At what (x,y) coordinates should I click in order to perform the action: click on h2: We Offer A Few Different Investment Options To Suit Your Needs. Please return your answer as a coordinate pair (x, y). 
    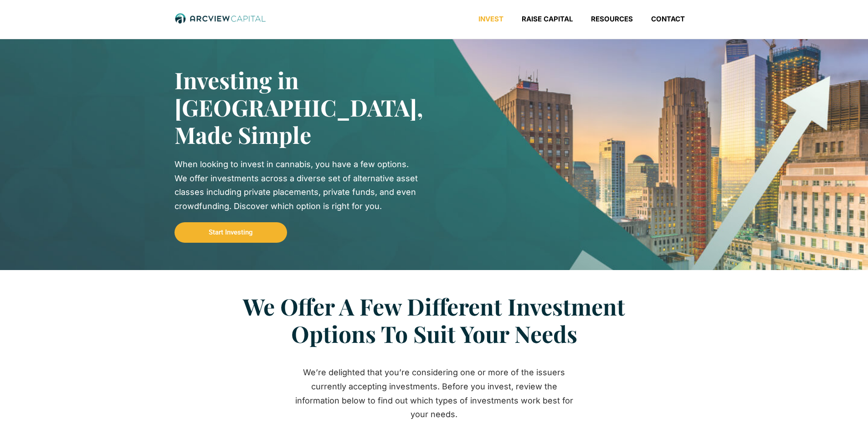
    Looking at the image, I should click on (434, 320).